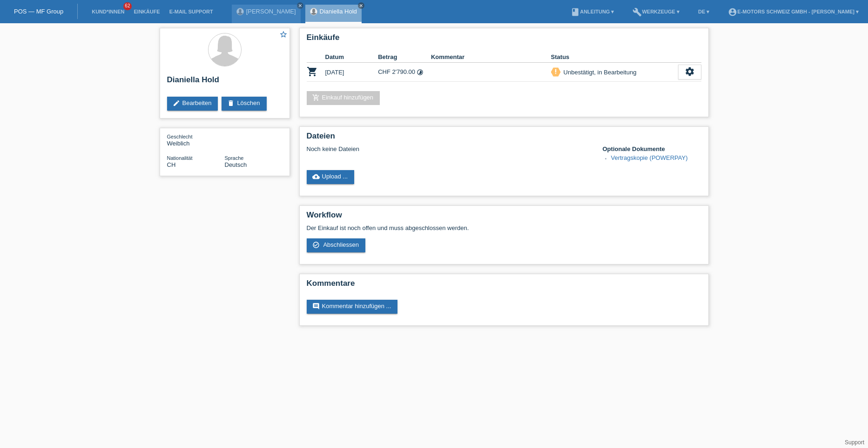 The width and height of the screenshot is (868, 448). Describe the element at coordinates (341, 244) in the screenshot. I see `span: Abschliessen` at that location.